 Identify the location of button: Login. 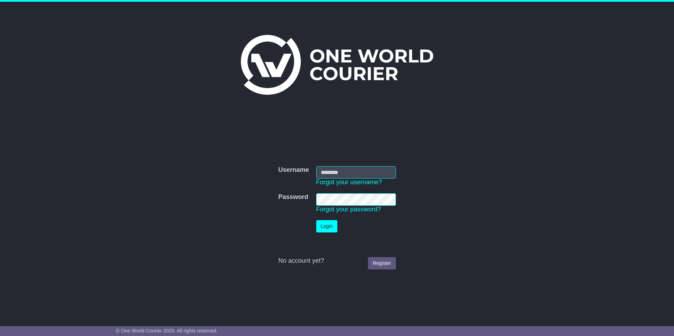
(327, 226).